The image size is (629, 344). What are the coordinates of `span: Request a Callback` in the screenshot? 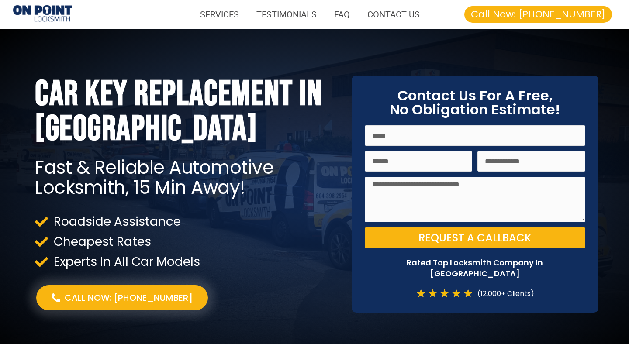 It's located at (474, 238).